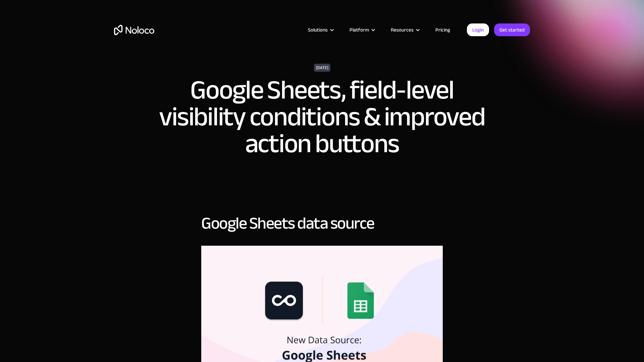 This screenshot has height=362, width=644. Describe the element at coordinates (322, 117) in the screenshot. I see `h1: Google Sheets, field-level visibility conditions & improved action buttons` at that location.